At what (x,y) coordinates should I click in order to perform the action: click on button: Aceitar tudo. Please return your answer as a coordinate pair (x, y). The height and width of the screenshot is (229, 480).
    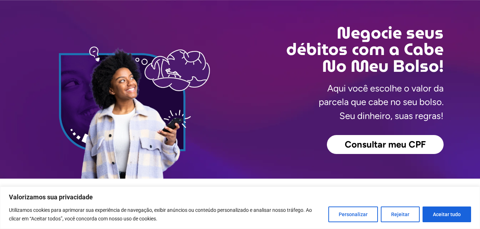
    Looking at the image, I should click on (447, 214).